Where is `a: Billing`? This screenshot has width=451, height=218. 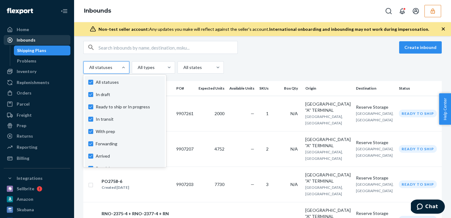 a: Billing is located at coordinates (37, 159).